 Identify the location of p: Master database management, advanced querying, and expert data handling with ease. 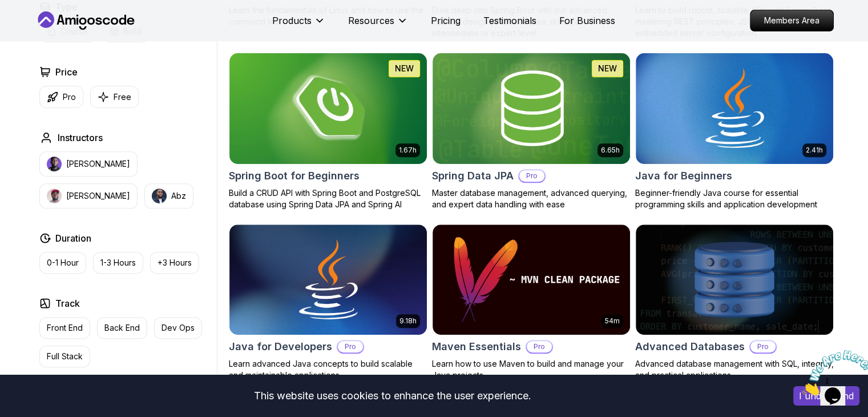
(531, 199).